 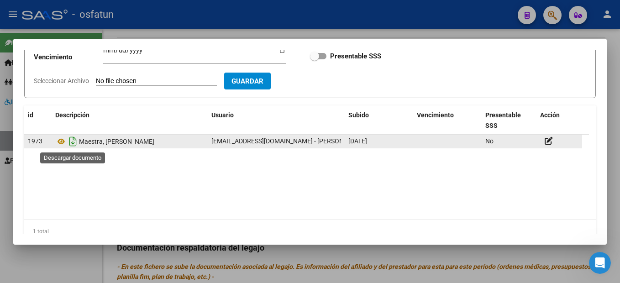 I want to click on span: No, so click(x=490, y=141).